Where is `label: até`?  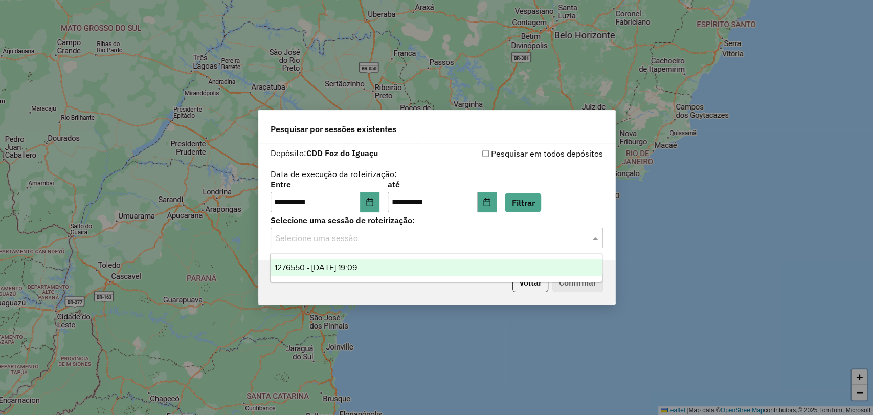 label: até is located at coordinates (442, 184).